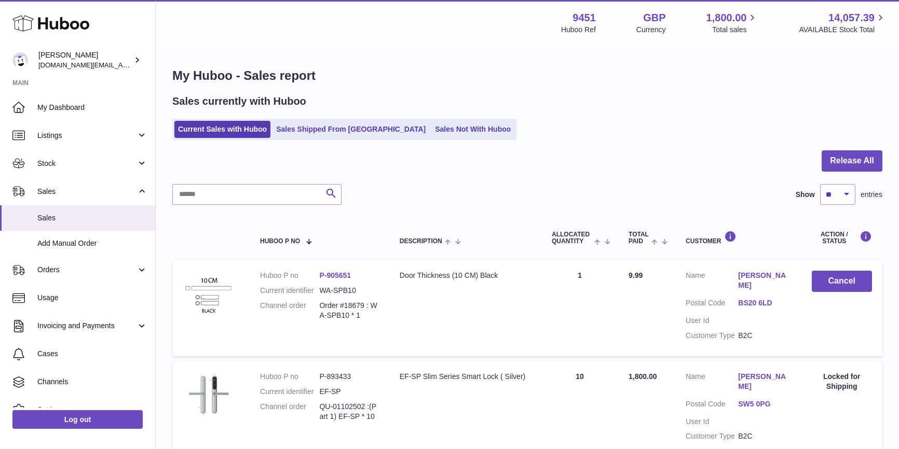  I want to click on a: Current Sales with Huboo, so click(222, 129).